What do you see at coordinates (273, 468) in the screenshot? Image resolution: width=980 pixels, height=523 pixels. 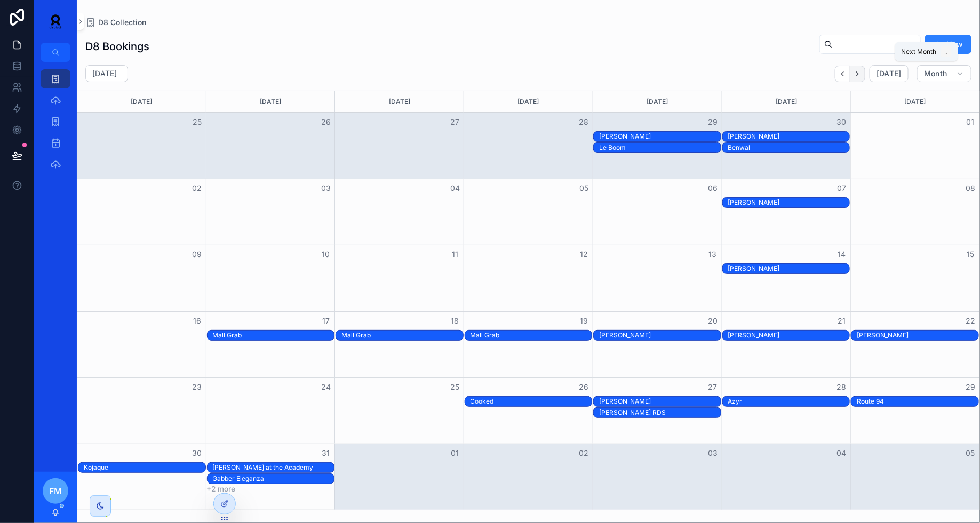 I see `div: Max Dean at the Academy` at bounding box center [273, 468].